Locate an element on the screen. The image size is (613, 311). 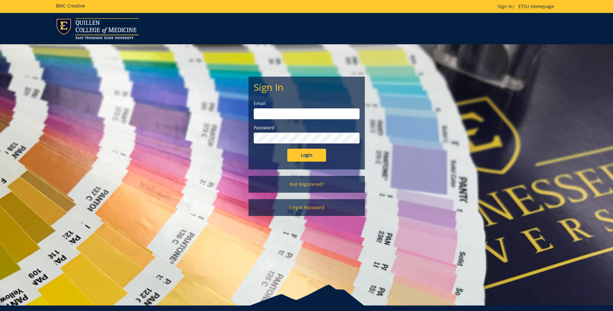
a: Not Registered? is located at coordinates (307, 184).